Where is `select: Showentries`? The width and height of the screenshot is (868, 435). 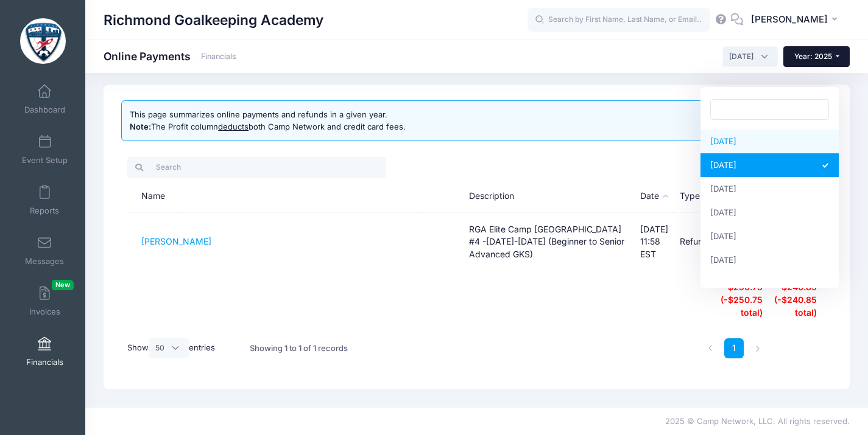 select: Showentries is located at coordinates (169, 348).